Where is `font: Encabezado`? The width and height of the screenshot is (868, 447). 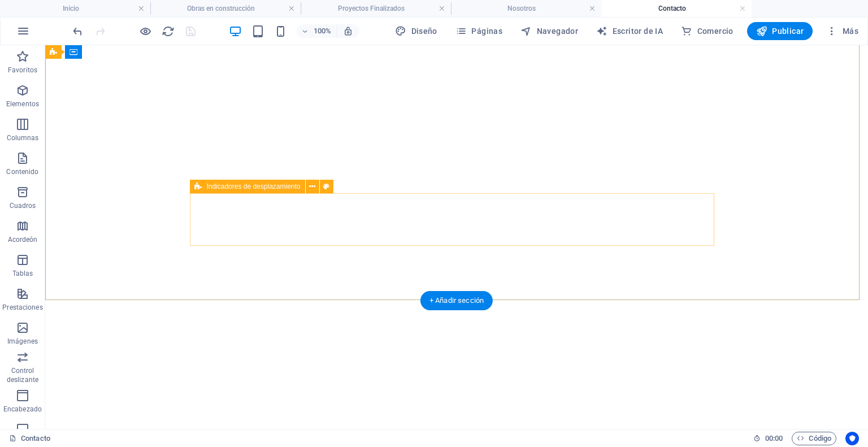
font: Encabezado is located at coordinates (23, 409).